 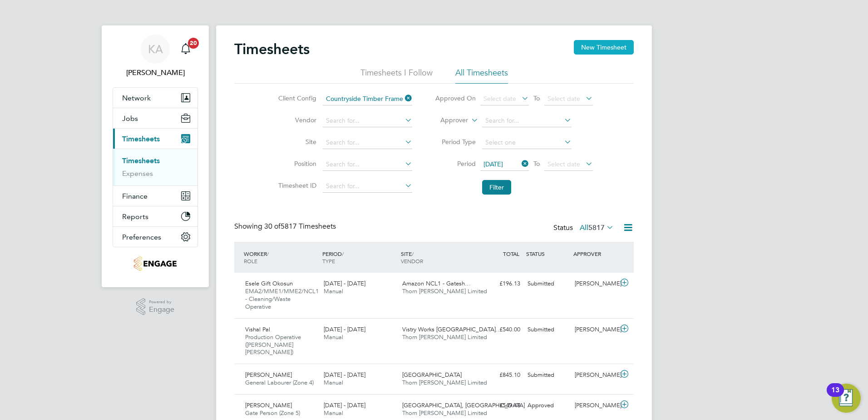 I want to click on button: Filter, so click(x=497, y=187).